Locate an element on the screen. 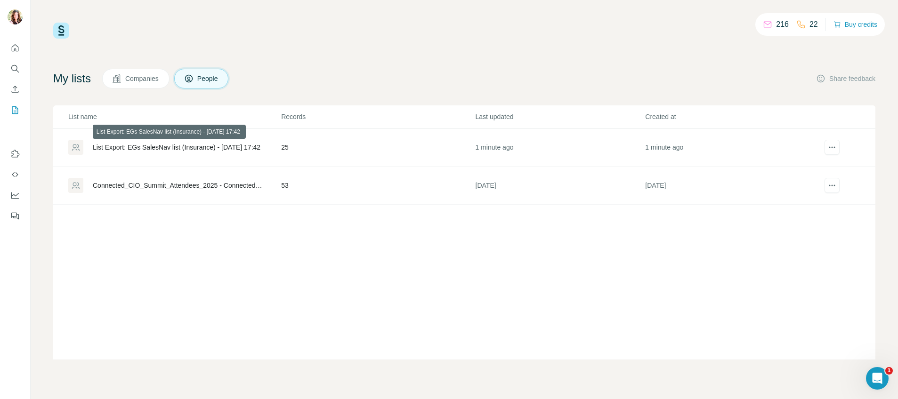 The width and height of the screenshot is (898, 399). button: My lists is located at coordinates (15, 110).